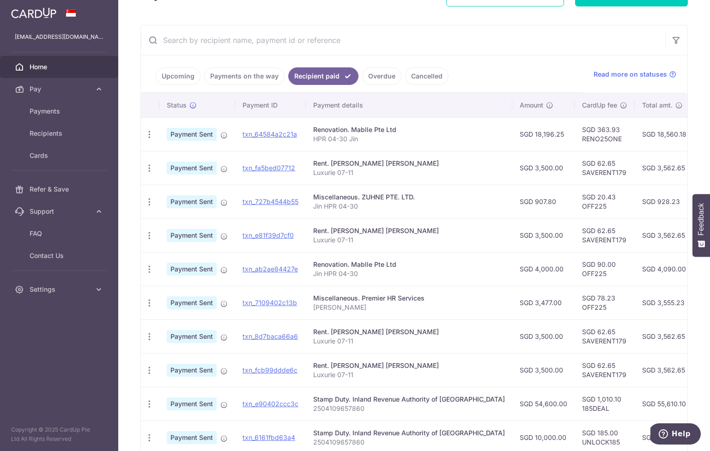 This screenshot has height=451, width=710. I want to click on a: Payments on the way, so click(244, 76).